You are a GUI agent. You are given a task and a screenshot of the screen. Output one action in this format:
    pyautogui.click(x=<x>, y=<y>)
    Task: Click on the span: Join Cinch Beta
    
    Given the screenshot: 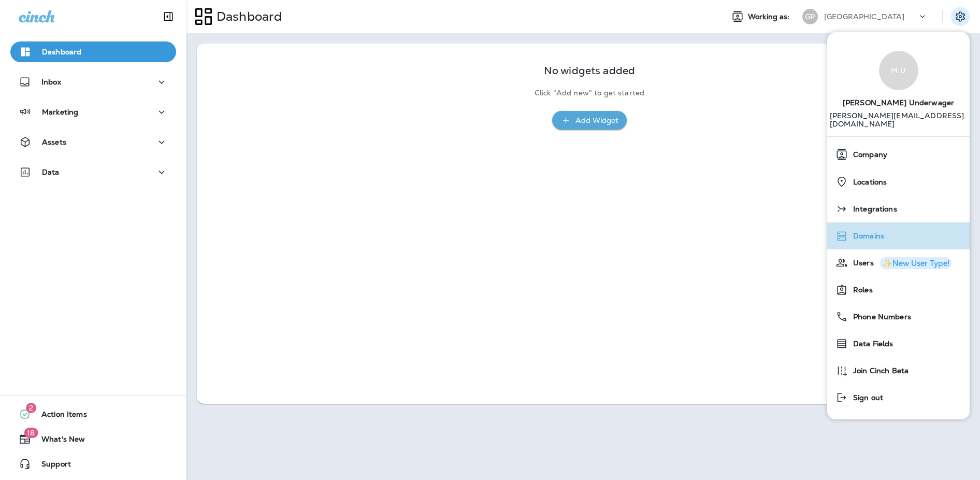 What is the action you would take?
    pyautogui.click(x=878, y=371)
    